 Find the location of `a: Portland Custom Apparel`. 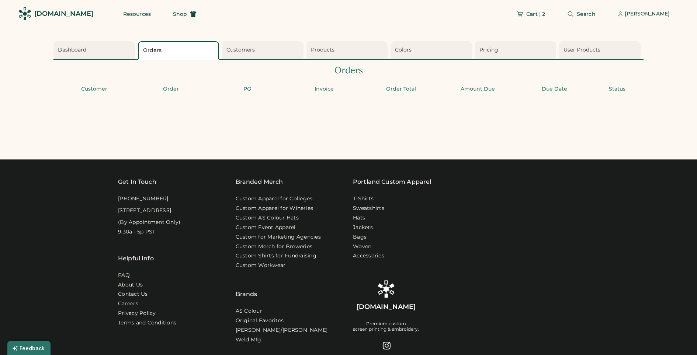

a: Portland Custom Apparel is located at coordinates (392, 182).